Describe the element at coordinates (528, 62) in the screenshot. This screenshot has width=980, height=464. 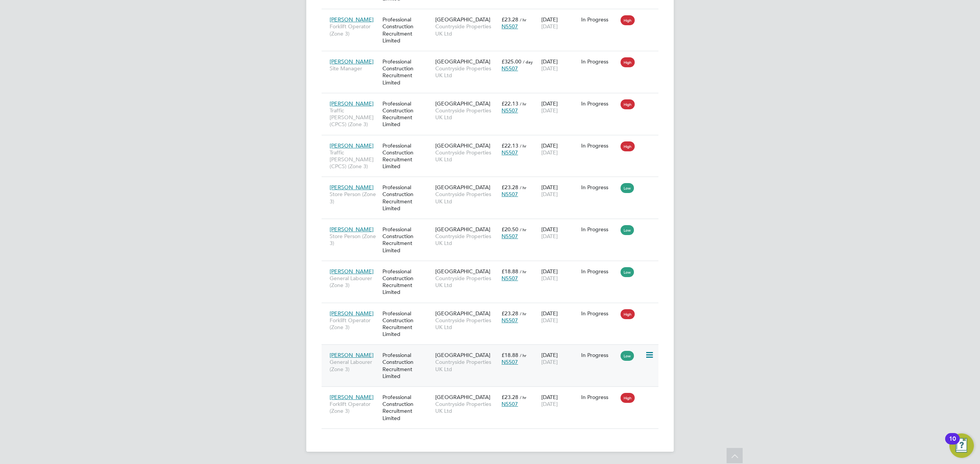
I see `span: / day` at that location.